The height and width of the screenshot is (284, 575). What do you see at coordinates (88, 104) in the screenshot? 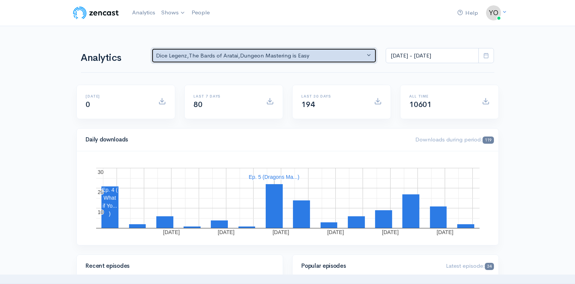
I see `span: 0` at bounding box center [88, 104].